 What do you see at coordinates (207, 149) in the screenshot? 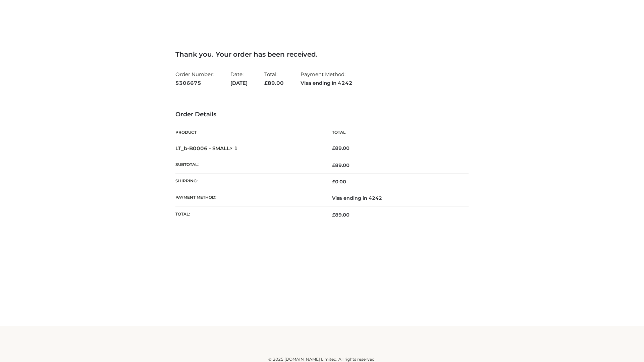
I see `strong: LT_b-B0006 - SMALL` at bounding box center [207, 149].